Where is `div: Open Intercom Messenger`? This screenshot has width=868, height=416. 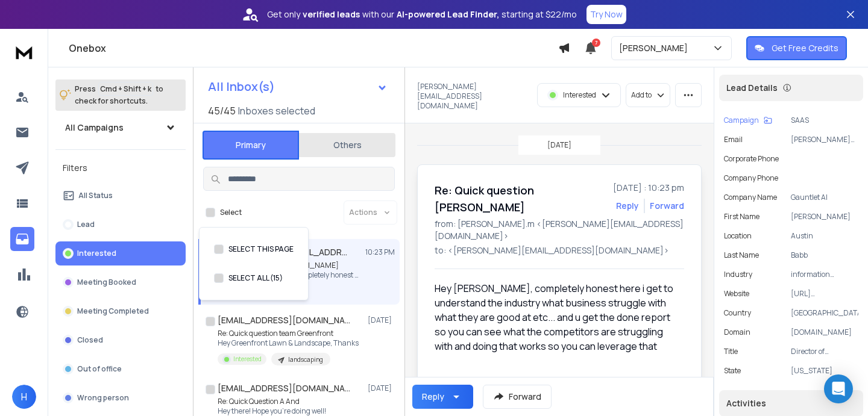 div: Open Intercom Messenger is located at coordinates (838, 389).